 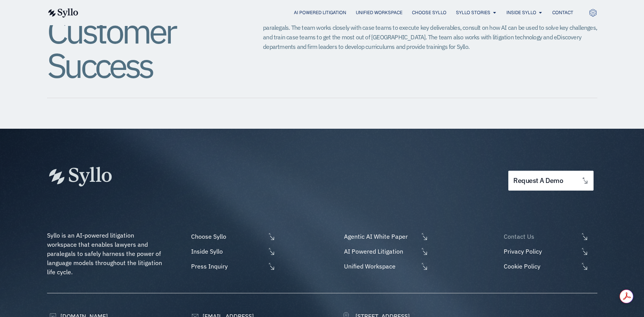 I want to click on span: Contact Us, so click(x=540, y=237).